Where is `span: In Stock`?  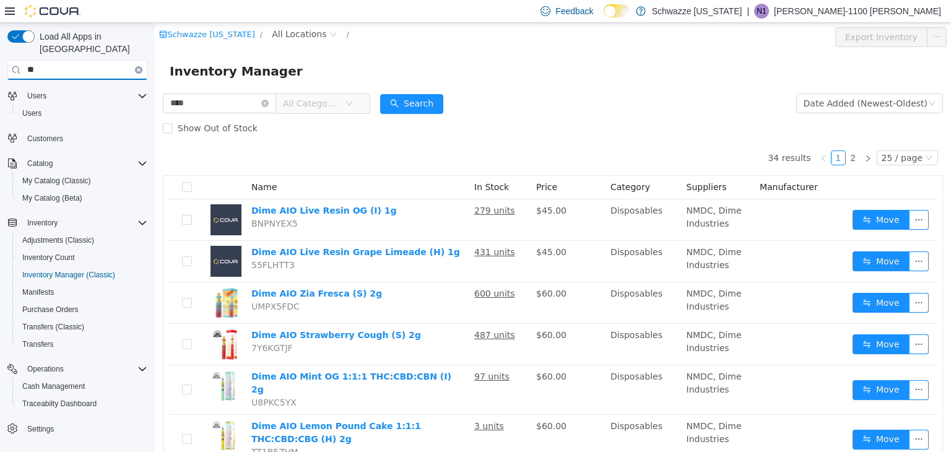
span: In Stock is located at coordinates (337, 164).